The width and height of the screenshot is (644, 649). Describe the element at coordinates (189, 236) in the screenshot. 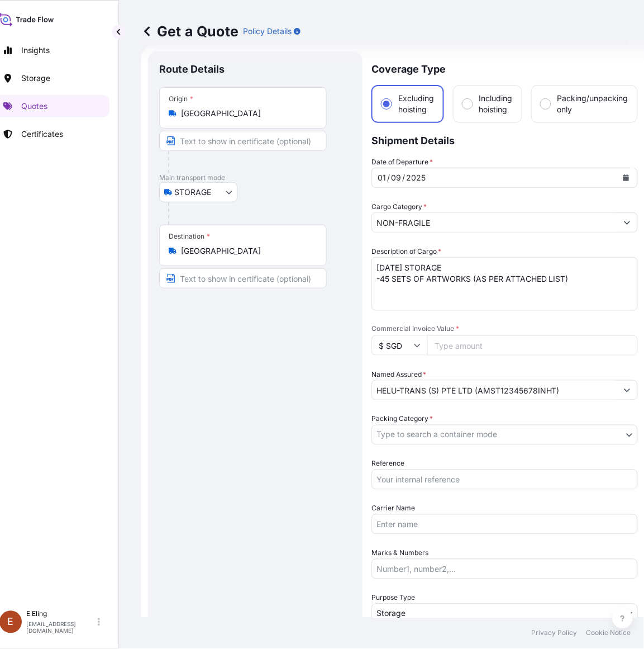

I see `div: Destination` at that location.